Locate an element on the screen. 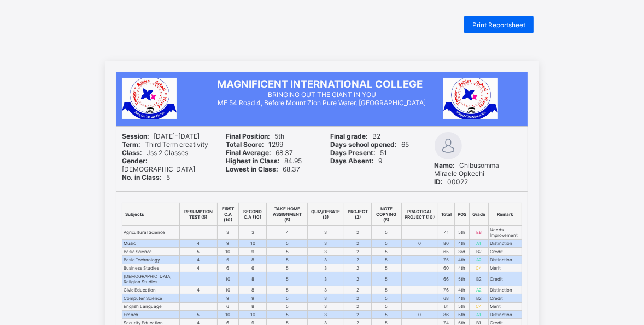 This screenshot has height=325, width=644. td: Music is located at coordinates (151, 243).